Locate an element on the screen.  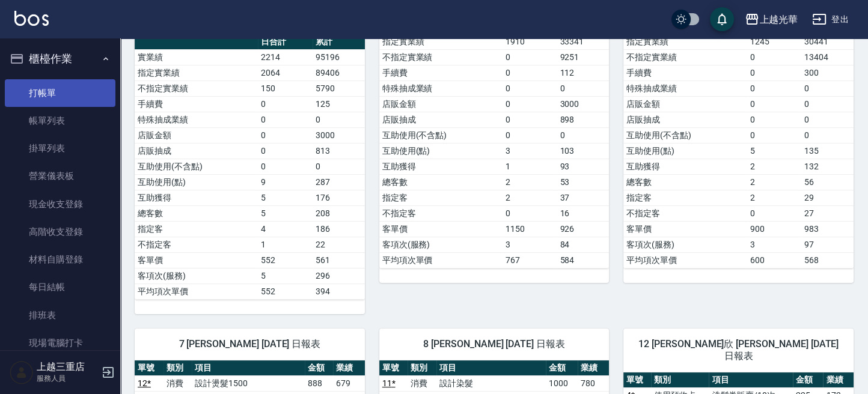
td: 互助使用(點) is located at coordinates (684, 151).